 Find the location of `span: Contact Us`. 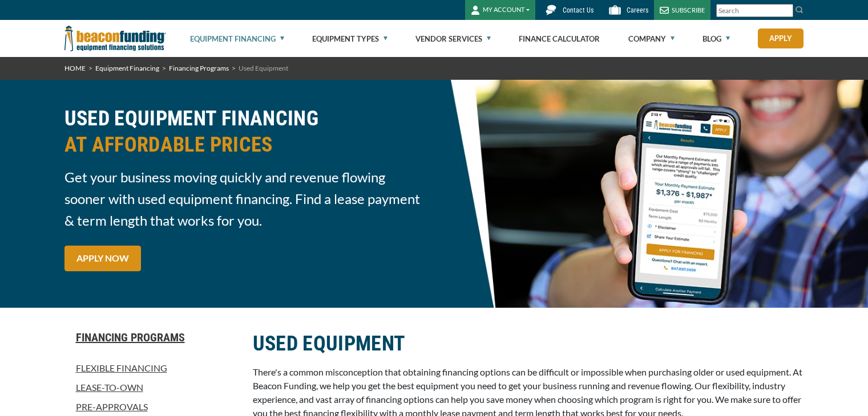

span: Contact Us is located at coordinates (578, 10).